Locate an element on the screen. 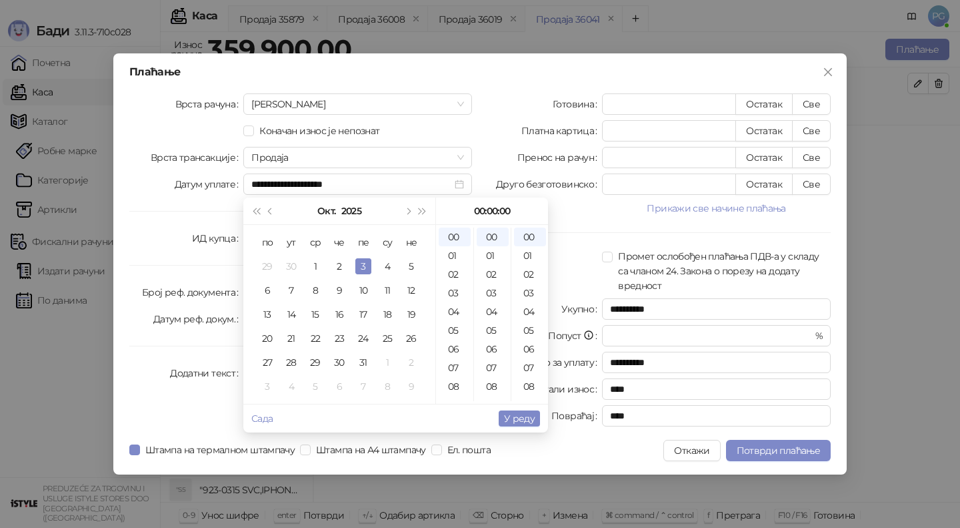 The width and height of the screenshot is (960, 528). label: Датум уплате is located at coordinates (209, 184).